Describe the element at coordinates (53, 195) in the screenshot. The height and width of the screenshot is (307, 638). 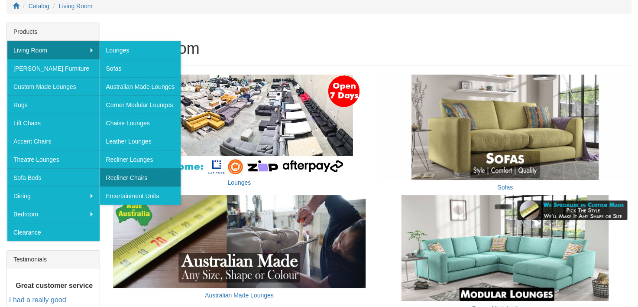
I see `a: Dining` at that location.